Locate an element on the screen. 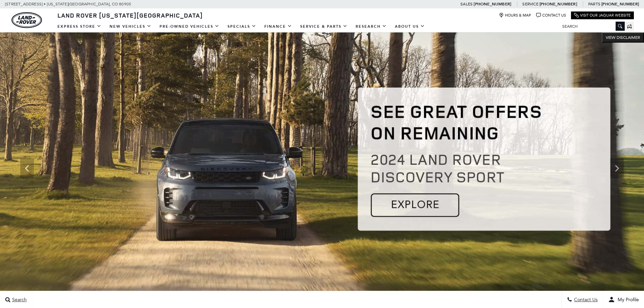  button: user-profile-menu is located at coordinates (623, 299).